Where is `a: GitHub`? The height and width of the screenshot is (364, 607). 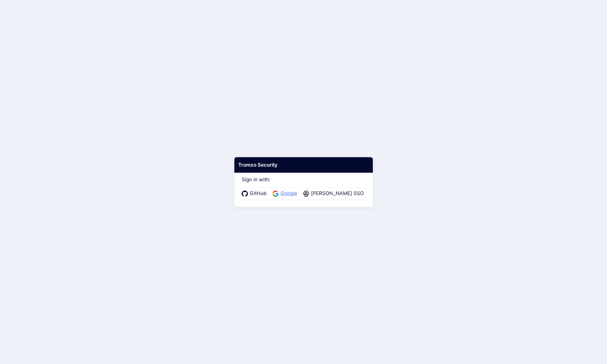
a: GitHub is located at coordinates (255, 193).